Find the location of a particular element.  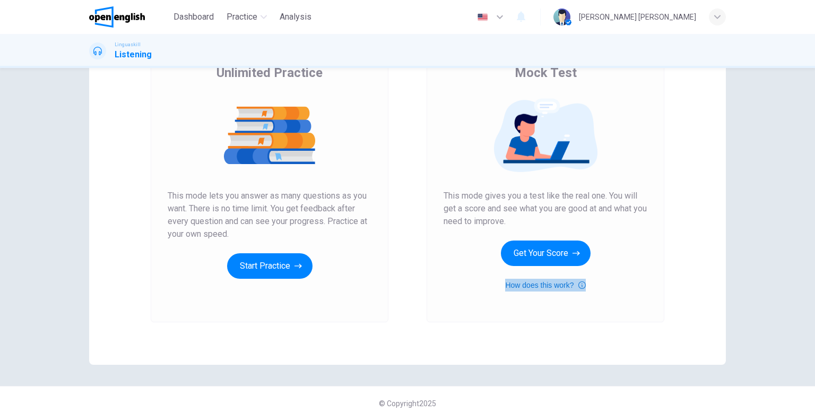

button: Get Your Score is located at coordinates (546, 253).